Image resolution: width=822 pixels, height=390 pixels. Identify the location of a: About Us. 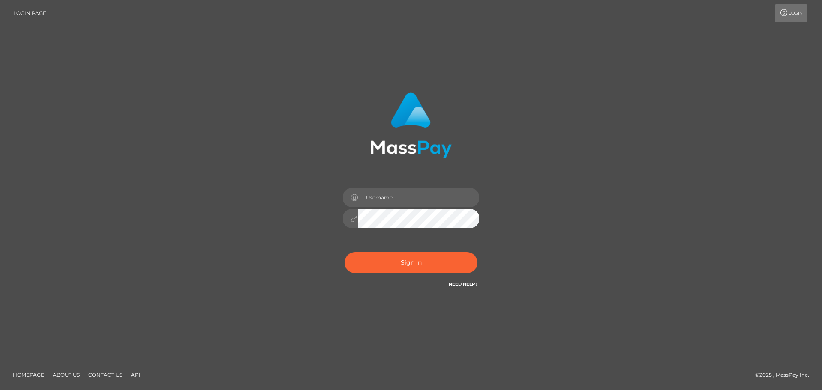
(66, 375).